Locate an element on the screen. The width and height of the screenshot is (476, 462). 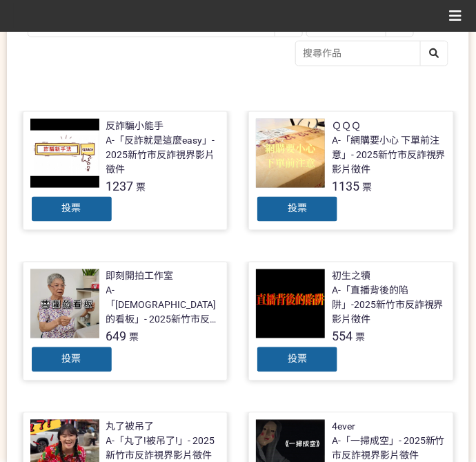
span: 1135 is located at coordinates (346, 186).